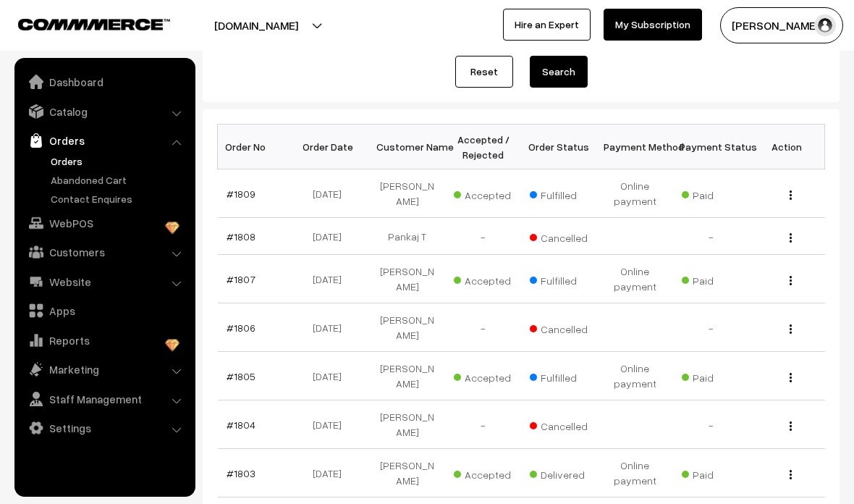 The image size is (854, 504). I want to click on a: My Subscription, so click(653, 24).